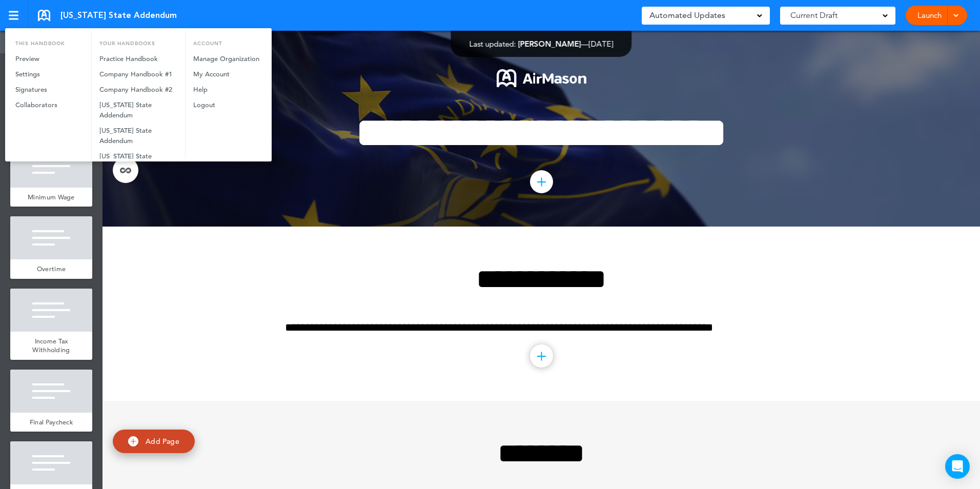 The width and height of the screenshot is (980, 489). I want to click on li: Account, so click(227, 41).